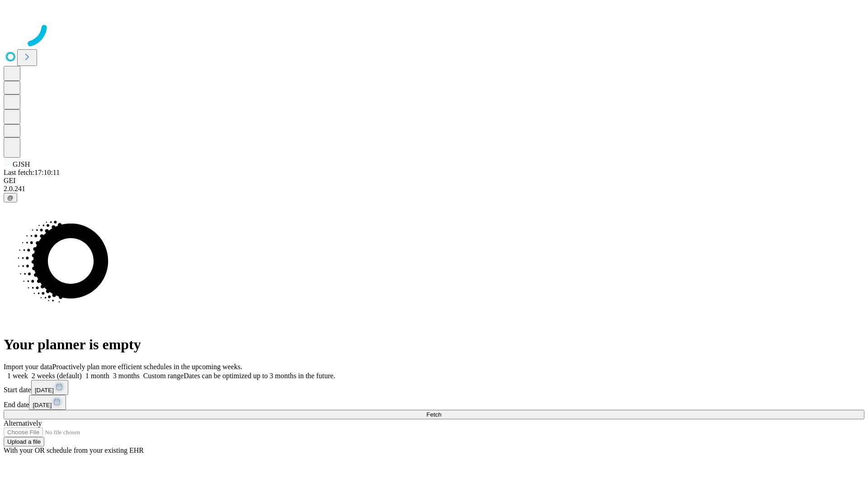  I want to click on span: With your OR schedule from your existing EHR, so click(74, 450).